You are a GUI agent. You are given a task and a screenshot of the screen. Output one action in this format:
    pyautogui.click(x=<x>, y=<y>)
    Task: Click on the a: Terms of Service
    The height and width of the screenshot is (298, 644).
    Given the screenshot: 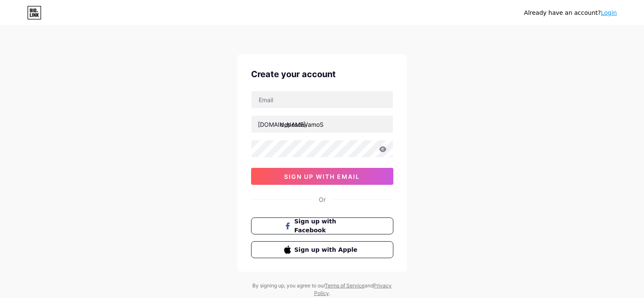 What is the action you would take?
    pyautogui.click(x=345, y=286)
    